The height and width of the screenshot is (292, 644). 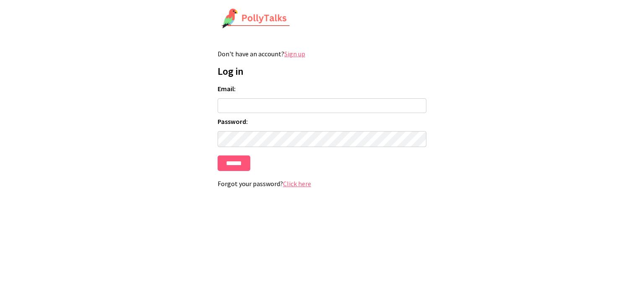 What do you see at coordinates (255, 19) in the screenshot?
I see `img: PollyTalks Logo` at bounding box center [255, 19].